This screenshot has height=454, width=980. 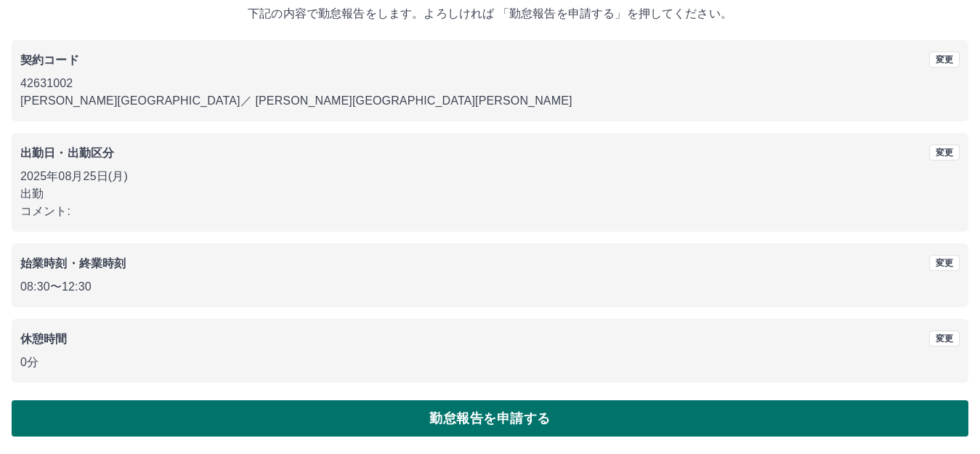 What do you see at coordinates (43, 338) in the screenshot?
I see `b: 休憩時間` at bounding box center [43, 338].